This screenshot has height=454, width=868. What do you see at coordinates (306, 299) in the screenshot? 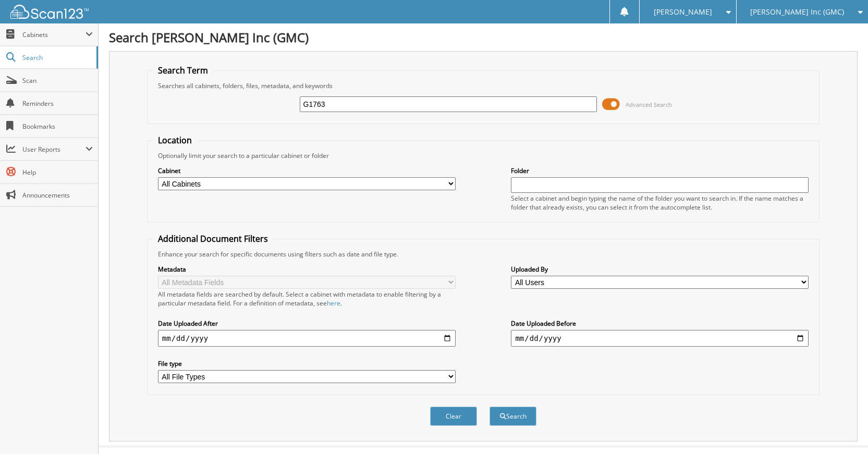
I see `div: All metadata fields are searched by default. Select a cabinet with metadata to enable filtering b...` at bounding box center [306, 299].